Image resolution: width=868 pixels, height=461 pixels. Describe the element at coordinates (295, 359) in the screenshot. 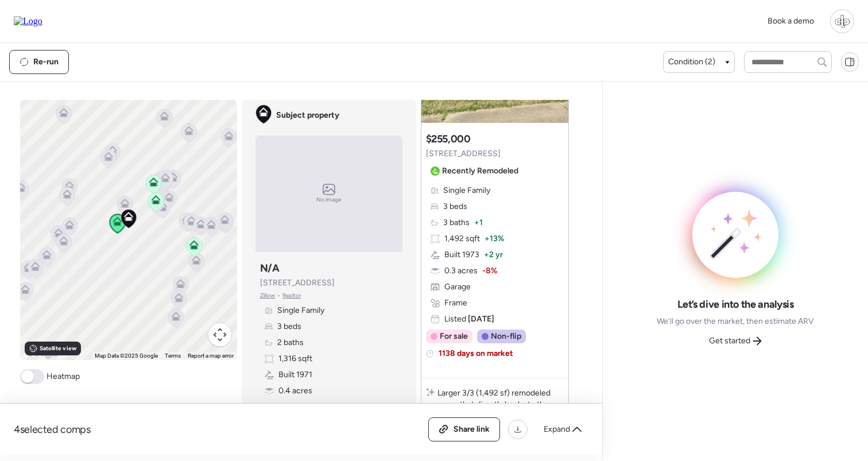

I see `span: 1,316 sqft` at that location.